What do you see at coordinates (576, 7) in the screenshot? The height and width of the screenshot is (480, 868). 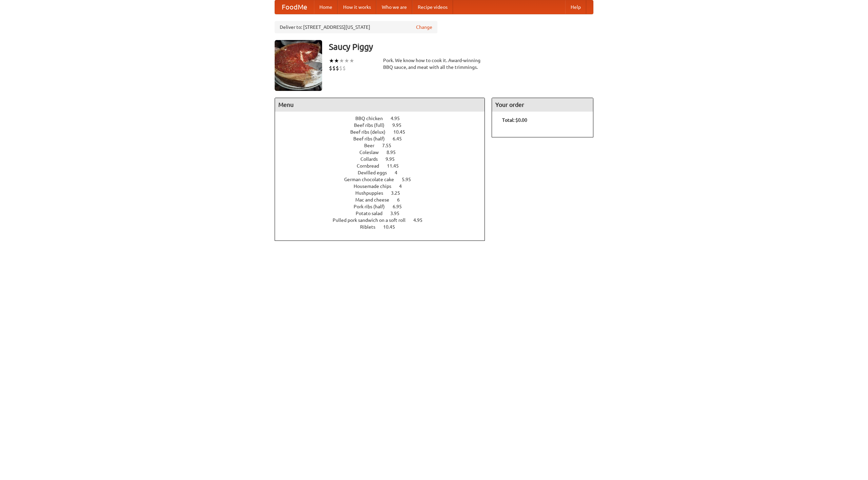 I see `a: Help` at bounding box center [576, 7].